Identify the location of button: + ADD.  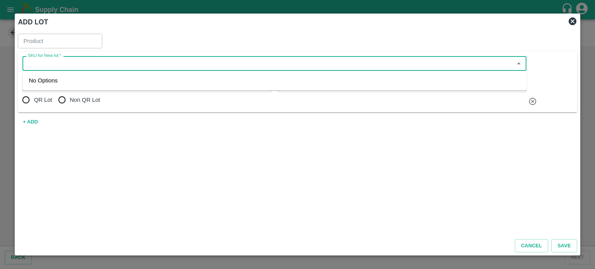
(30, 122).